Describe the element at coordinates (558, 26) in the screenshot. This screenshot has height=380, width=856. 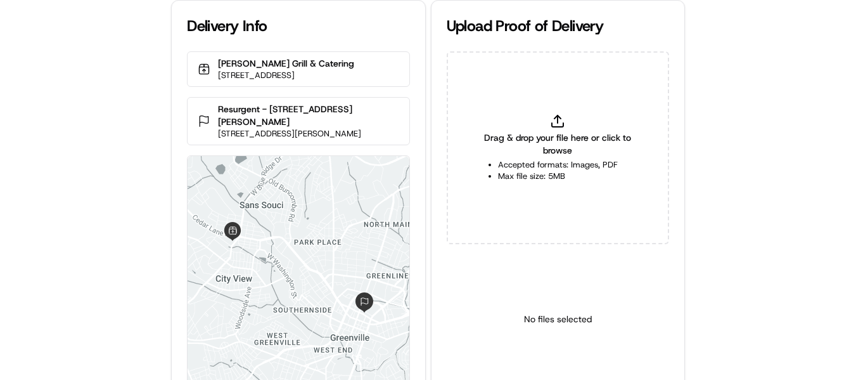
I see `div: Upload Proof of Delivery` at that location.